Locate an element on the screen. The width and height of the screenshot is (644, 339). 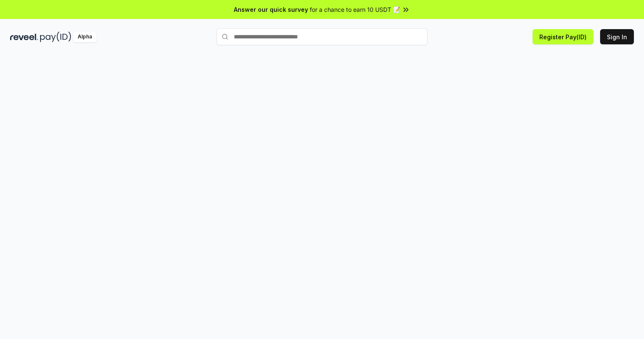
button: Sign In is located at coordinates (617, 37).